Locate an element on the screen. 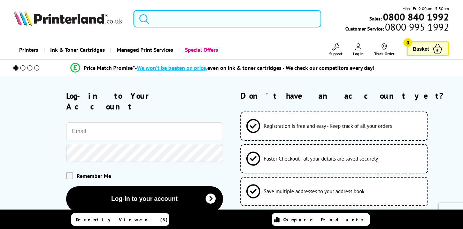 The height and width of the screenshot is (229, 463). span: We won’t be beaten on price, is located at coordinates (172, 68).